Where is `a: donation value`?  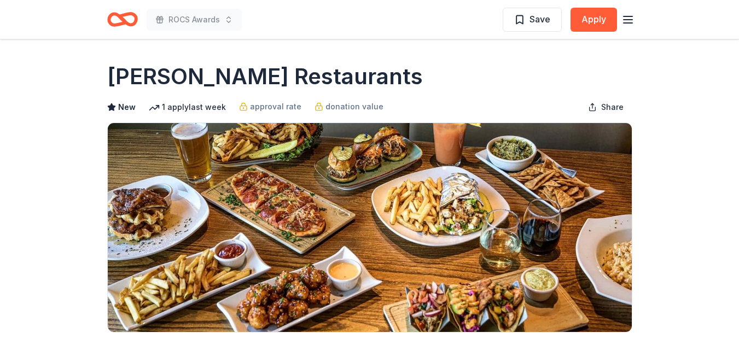
a: donation value is located at coordinates (349, 107).